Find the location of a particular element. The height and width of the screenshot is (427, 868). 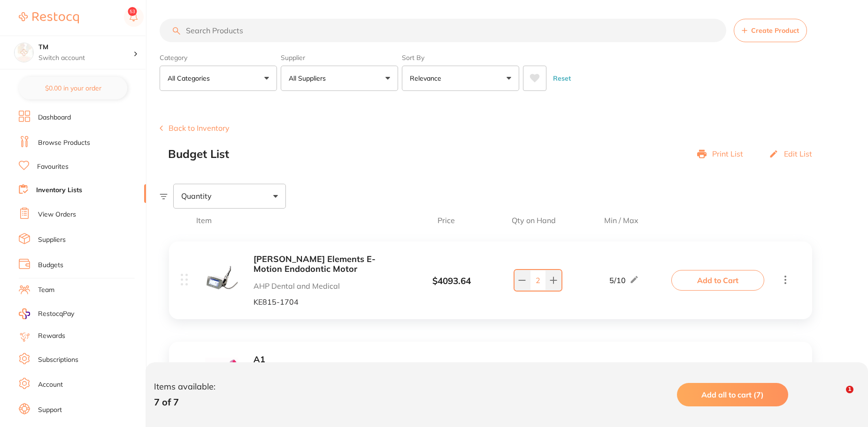

button: Add all to cart (7) is located at coordinates (732, 395).